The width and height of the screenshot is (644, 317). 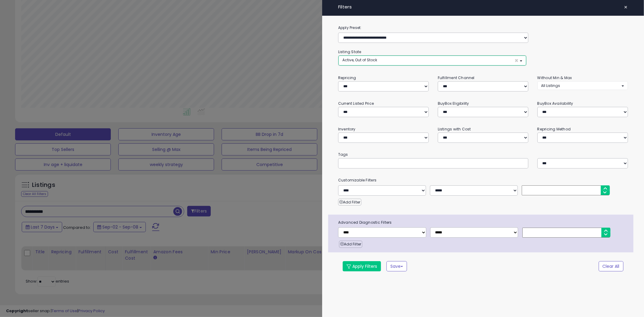 I want to click on button: Clear All, so click(x=611, y=266).